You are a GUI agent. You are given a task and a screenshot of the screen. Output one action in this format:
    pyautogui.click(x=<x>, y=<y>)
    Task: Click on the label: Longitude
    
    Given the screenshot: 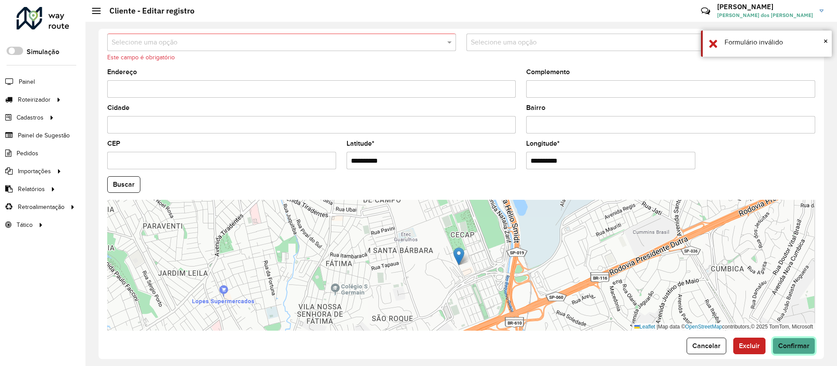 What is the action you would take?
    pyautogui.click(x=543, y=143)
    